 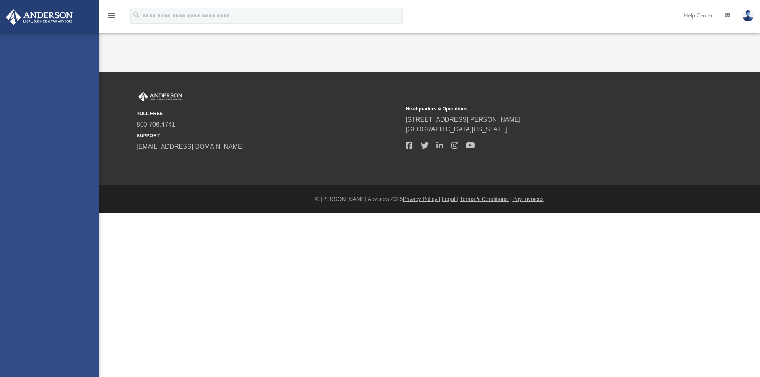 I want to click on a: Terms & Conditions |, so click(x=485, y=199).